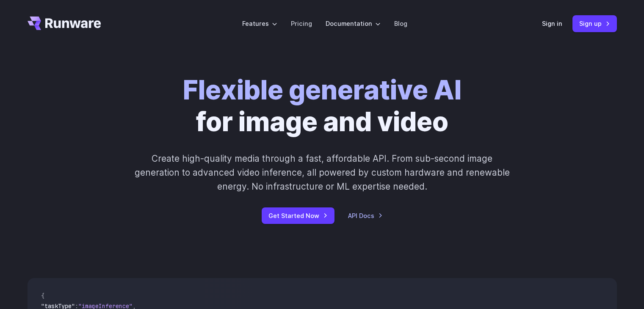 This screenshot has height=309, width=644. What do you see at coordinates (322, 90) in the screenshot?
I see `strong: Flexible generative AI` at bounding box center [322, 90].